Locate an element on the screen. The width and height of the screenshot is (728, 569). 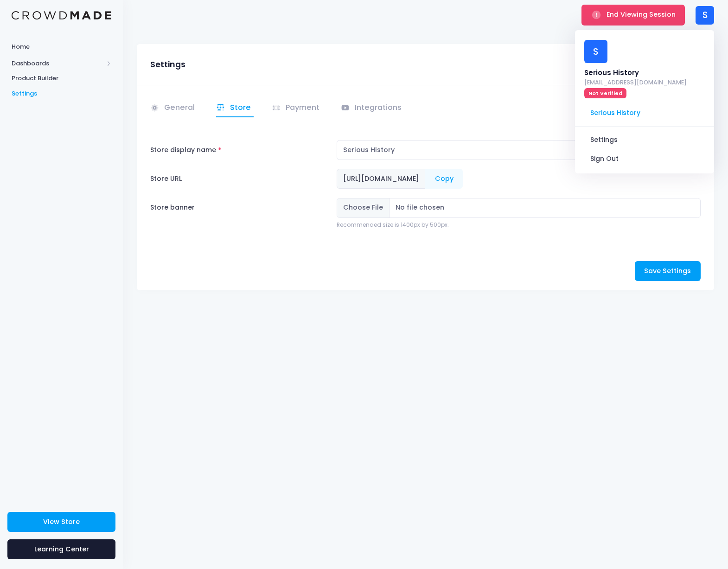
span: Serious History is located at coordinates (645, 113).